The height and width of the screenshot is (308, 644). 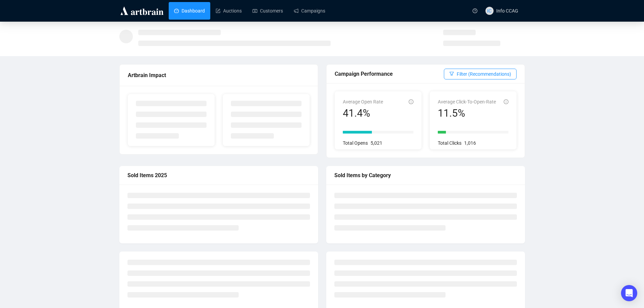 What do you see at coordinates (507, 10) in the screenshot?
I see `span: Info CCAG` at bounding box center [507, 10].